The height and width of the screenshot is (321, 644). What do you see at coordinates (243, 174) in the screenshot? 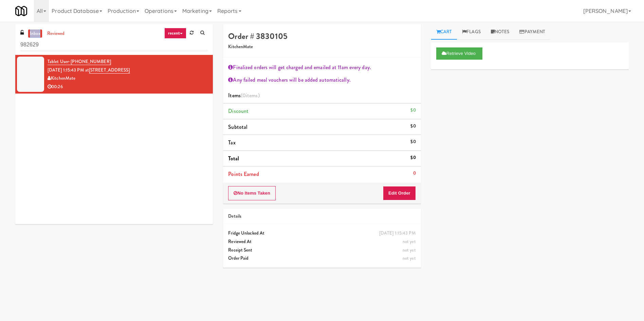
I see `span: Points Earned` at bounding box center [243, 174].